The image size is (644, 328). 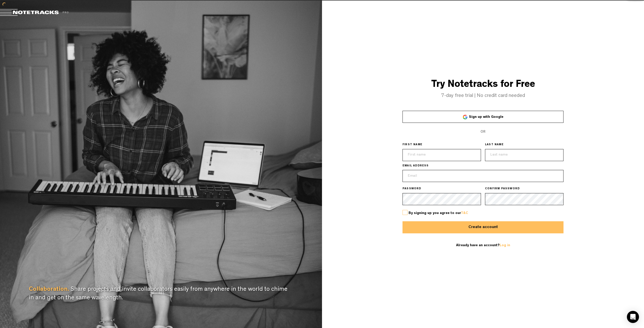 What do you see at coordinates (158, 294) in the screenshot?
I see `span: Share projects and invite collaborators easily from anywhere in the world to chime in and get on ...` at bounding box center [158, 294].